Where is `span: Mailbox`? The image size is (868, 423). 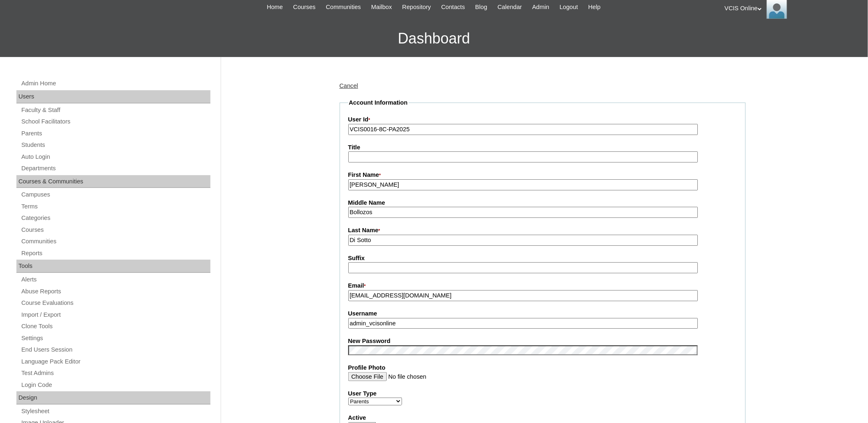
span: Mailbox is located at coordinates (381, 7).